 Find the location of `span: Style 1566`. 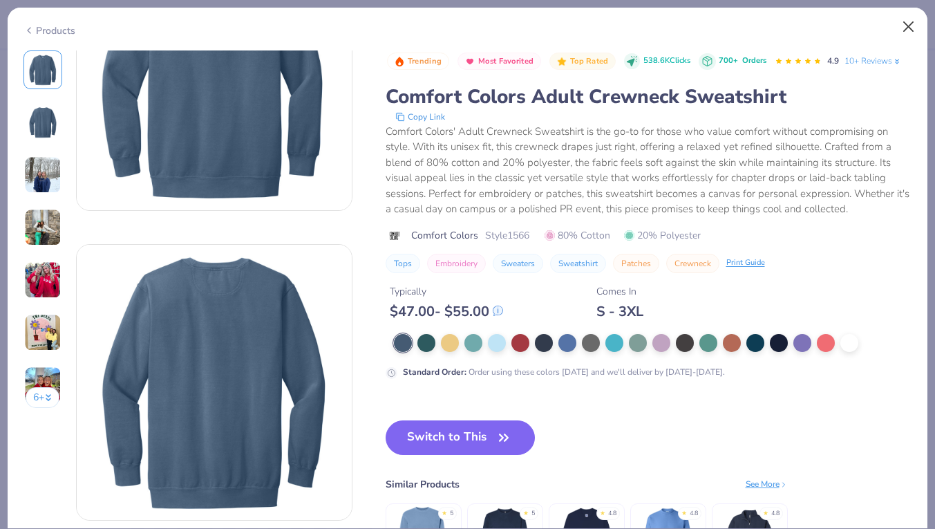

span: Style 1566 is located at coordinates (507, 235).